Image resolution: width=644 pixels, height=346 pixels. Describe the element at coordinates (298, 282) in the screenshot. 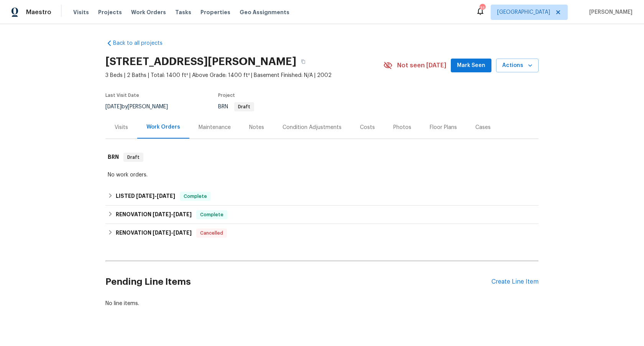

I see `h2: Pending Line Items` at that location.